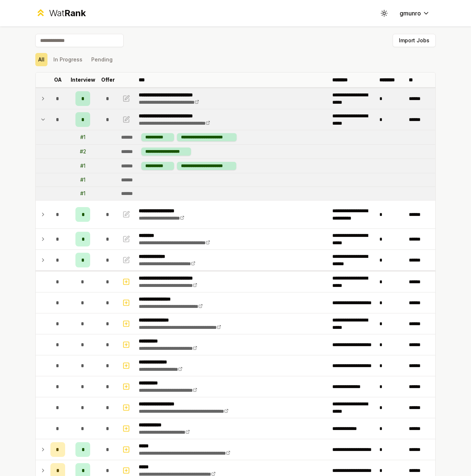 The height and width of the screenshot is (476, 471). I want to click on div: # 2, so click(83, 151).